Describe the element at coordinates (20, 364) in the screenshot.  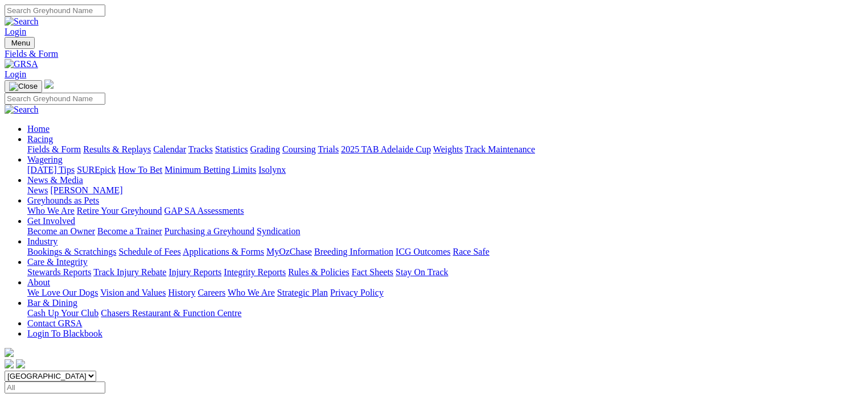
I see `img: twitter.svg` at that location.